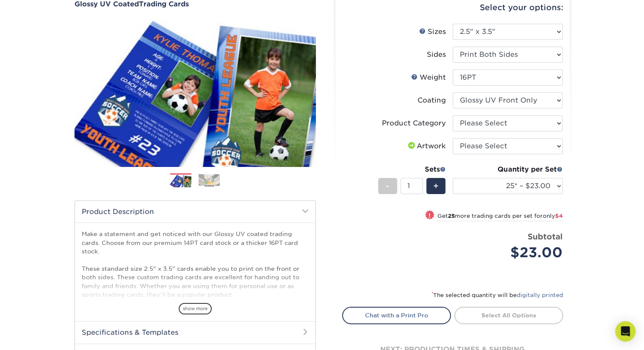 Image resolution: width=644 pixels, height=350 pixels. What do you see at coordinates (195, 212) in the screenshot?
I see `h2: Product Description` at bounding box center [195, 212].